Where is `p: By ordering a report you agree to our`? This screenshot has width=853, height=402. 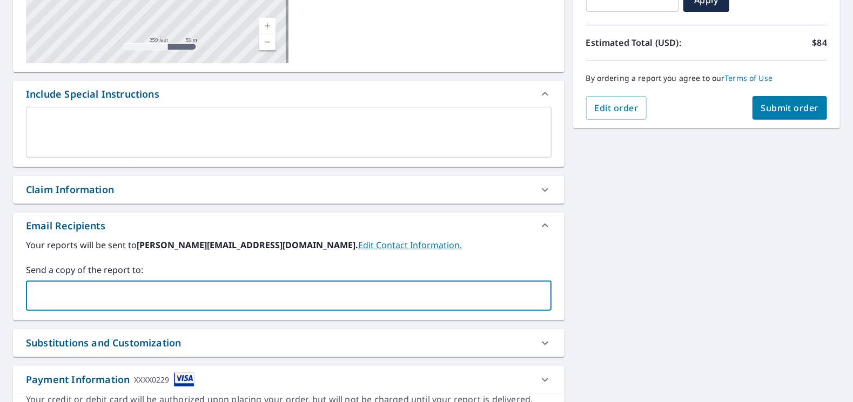 p: By ordering a report you agree to our is located at coordinates (707, 78).